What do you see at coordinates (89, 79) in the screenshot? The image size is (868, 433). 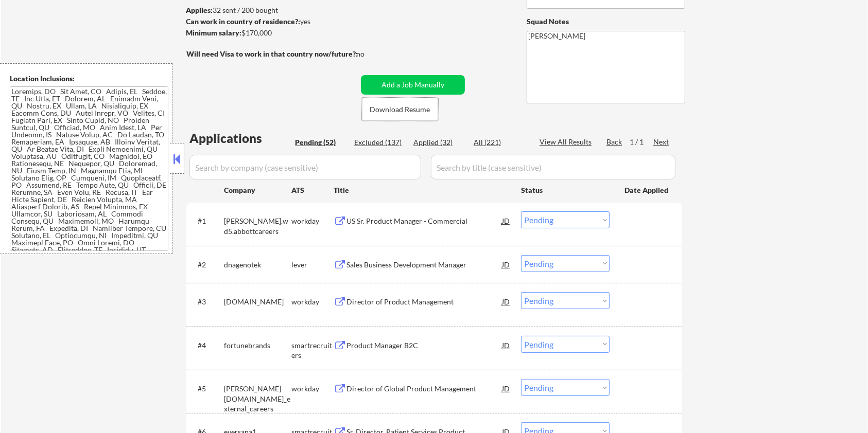 I see `div: Location Inclusions:` at bounding box center [89, 79].